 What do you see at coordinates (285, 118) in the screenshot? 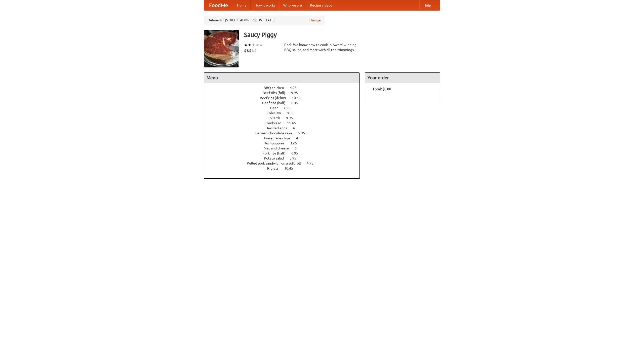
I see `a: Collards 9.95` at bounding box center [285, 118].